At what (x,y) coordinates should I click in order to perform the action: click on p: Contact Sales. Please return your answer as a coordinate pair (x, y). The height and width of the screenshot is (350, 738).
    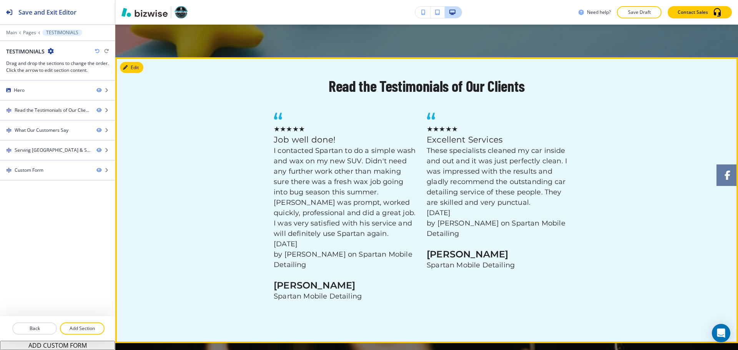
    Looking at the image, I should click on (693, 12).